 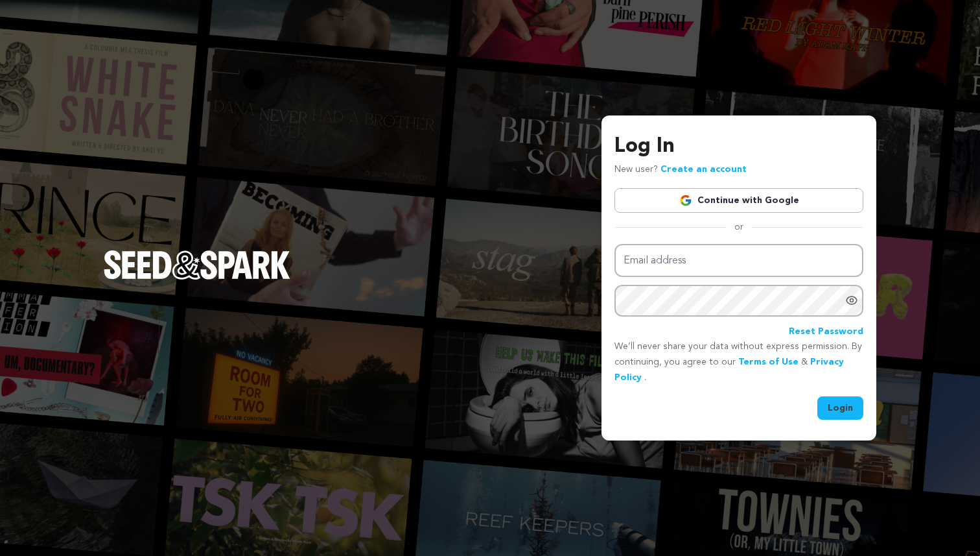 What do you see at coordinates (840, 408) in the screenshot?
I see `button: Login` at bounding box center [840, 408].